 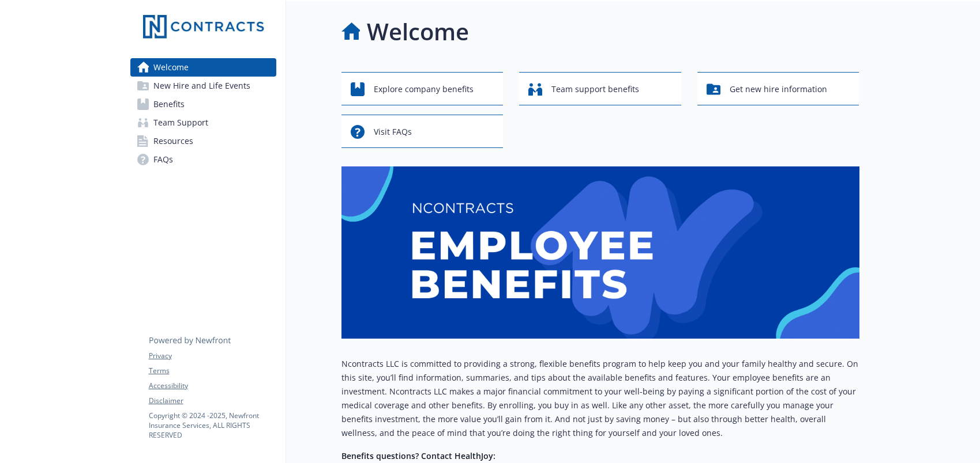 I want to click on a: Team Support, so click(x=203, y=123).